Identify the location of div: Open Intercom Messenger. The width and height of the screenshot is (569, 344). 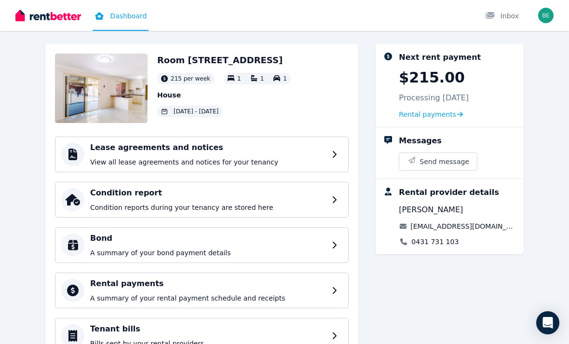
(547, 322).